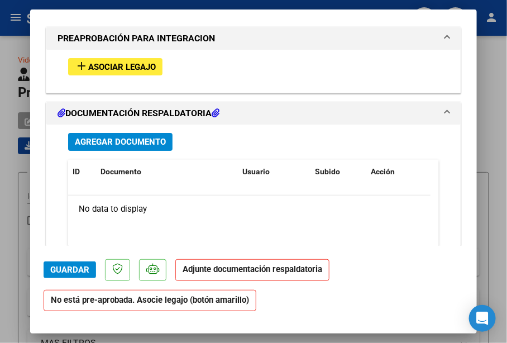 Image resolution: width=507 pixels, height=343 pixels. I want to click on span: Asociar Legajo, so click(122, 67).